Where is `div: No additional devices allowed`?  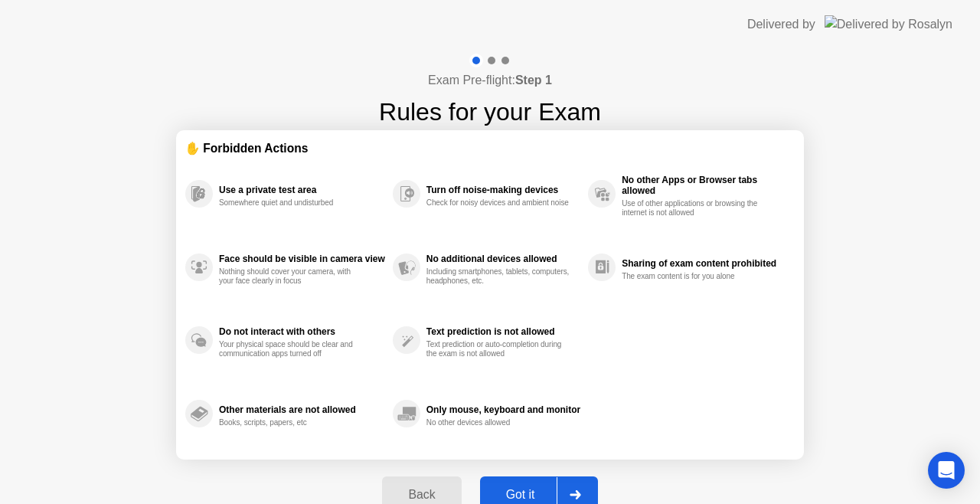
div: No additional devices allowed is located at coordinates (503, 259).